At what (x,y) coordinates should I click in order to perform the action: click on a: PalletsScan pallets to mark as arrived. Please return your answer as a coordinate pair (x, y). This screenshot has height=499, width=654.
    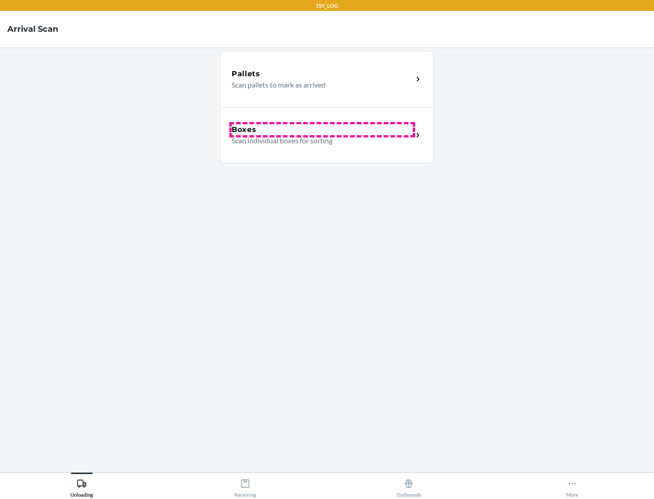
    Looking at the image, I should click on (327, 79).